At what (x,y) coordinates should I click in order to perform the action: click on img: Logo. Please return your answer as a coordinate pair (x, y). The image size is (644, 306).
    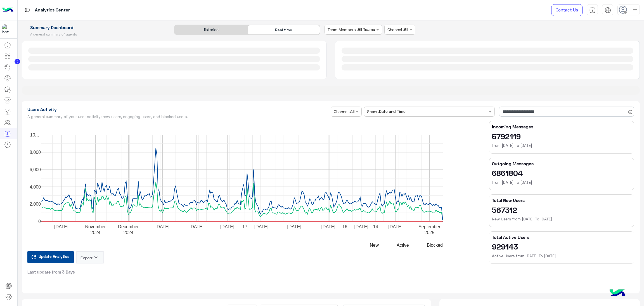
    Looking at the image, I should click on (8, 10).